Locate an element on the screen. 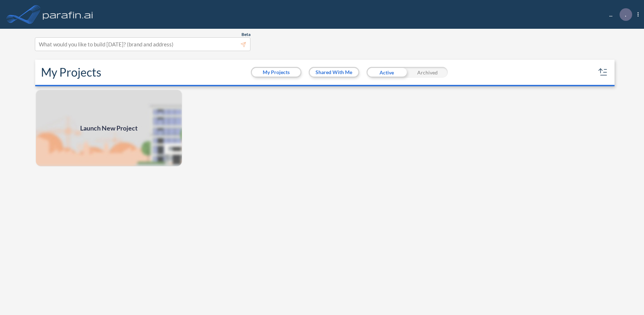 The image size is (644, 315). h2: My Projects is located at coordinates (71, 72).